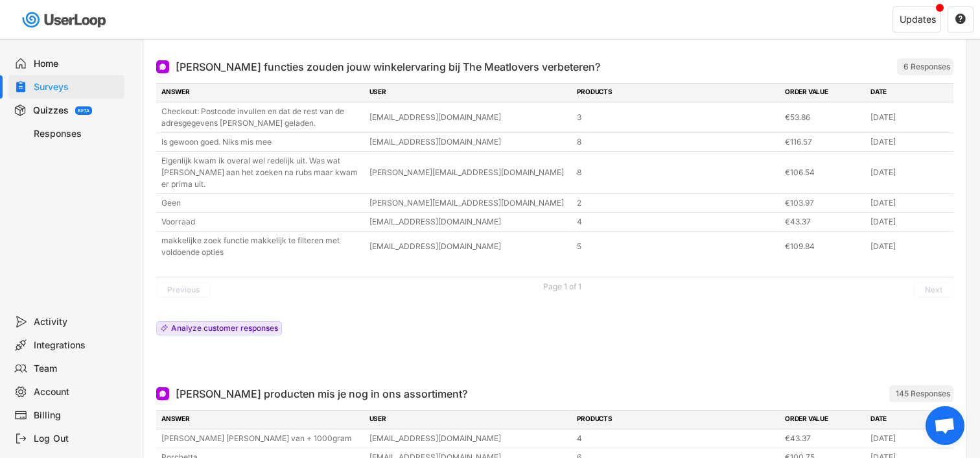 This screenshot has width=980, height=458. Describe the element at coordinates (562, 287) in the screenshot. I see `div: Page 1 of 1` at that location.